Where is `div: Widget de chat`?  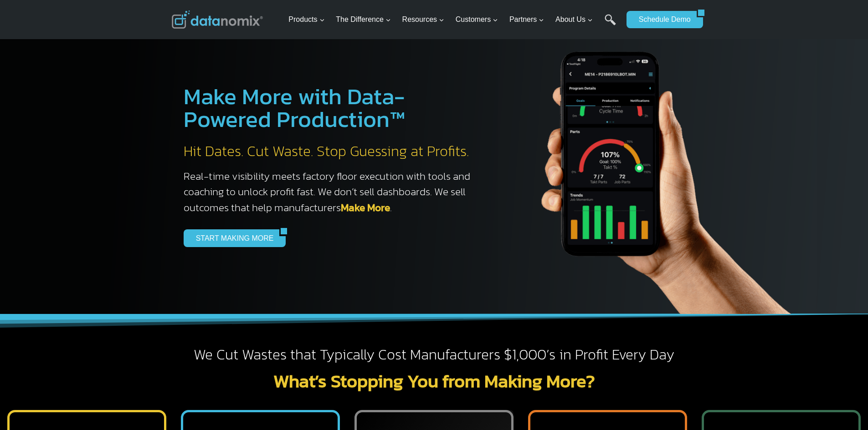
div: Widget de chat is located at coordinates (845, 408).